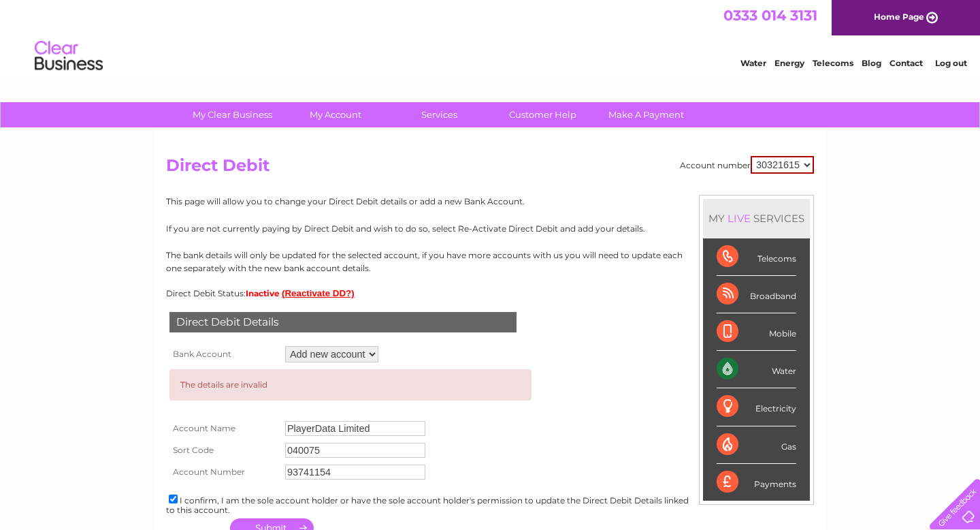  I want to click on a: My Clear Business, so click(232, 114).